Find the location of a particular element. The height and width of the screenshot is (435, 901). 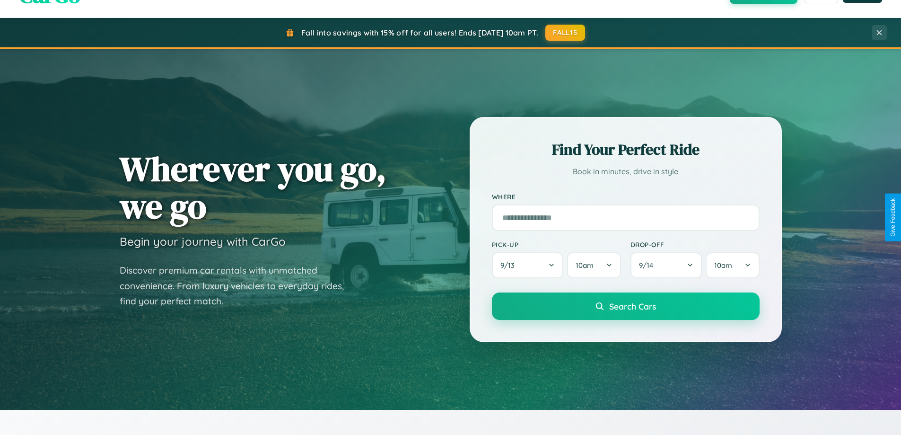

button: 9/14 is located at coordinates (666, 265).